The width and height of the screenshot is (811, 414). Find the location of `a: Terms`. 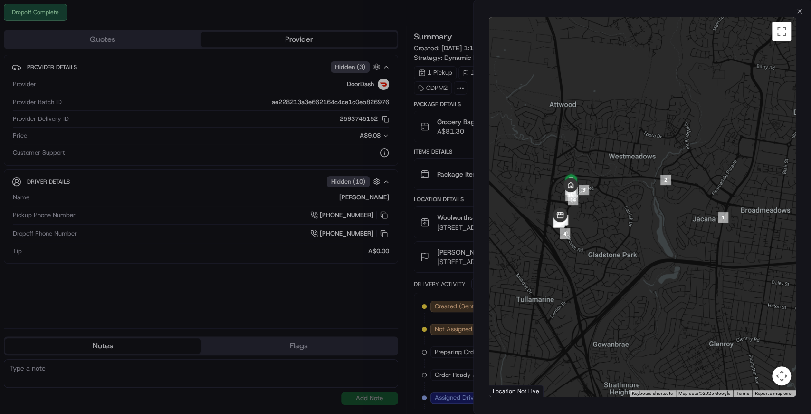

a: Terms is located at coordinates (743, 393).